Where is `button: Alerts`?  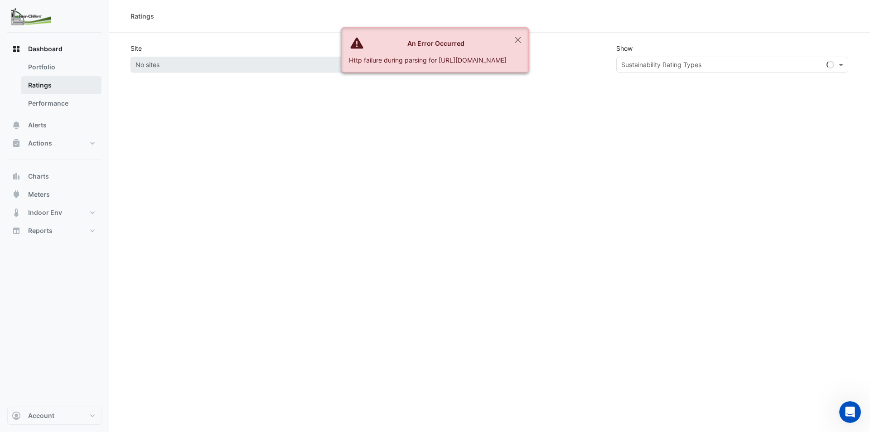 button: Alerts is located at coordinates (54, 125).